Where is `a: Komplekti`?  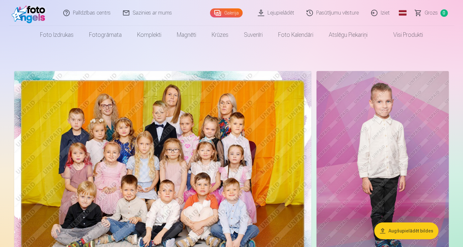 a: Komplekti is located at coordinates (149, 35).